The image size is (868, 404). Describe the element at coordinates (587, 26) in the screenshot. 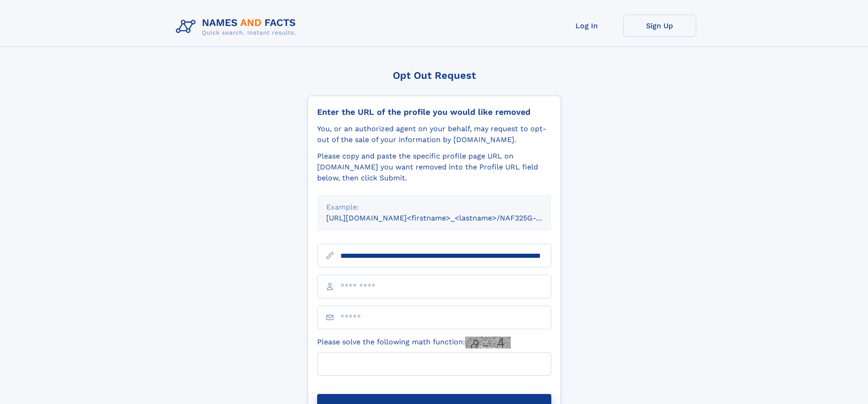

I see `a: Log In` at that location.